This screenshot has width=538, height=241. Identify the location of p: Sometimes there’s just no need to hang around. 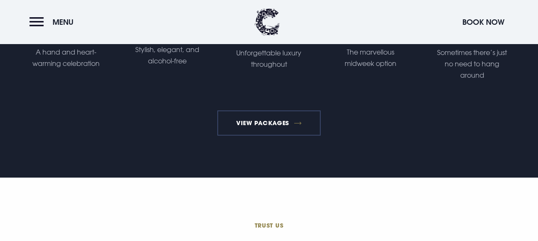
(472, 64).